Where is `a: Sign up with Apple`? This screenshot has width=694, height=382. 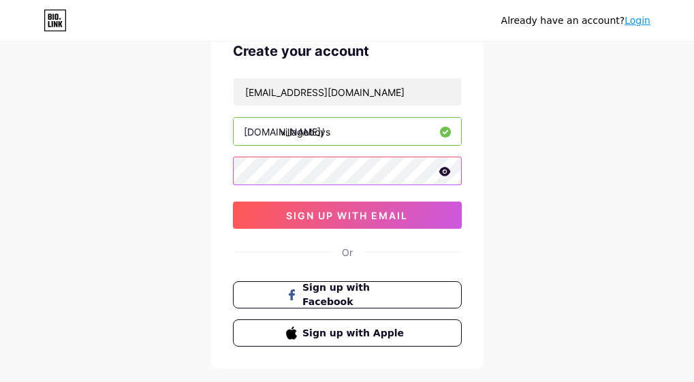 a: Sign up with Apple is located at coordinates (347, 333).